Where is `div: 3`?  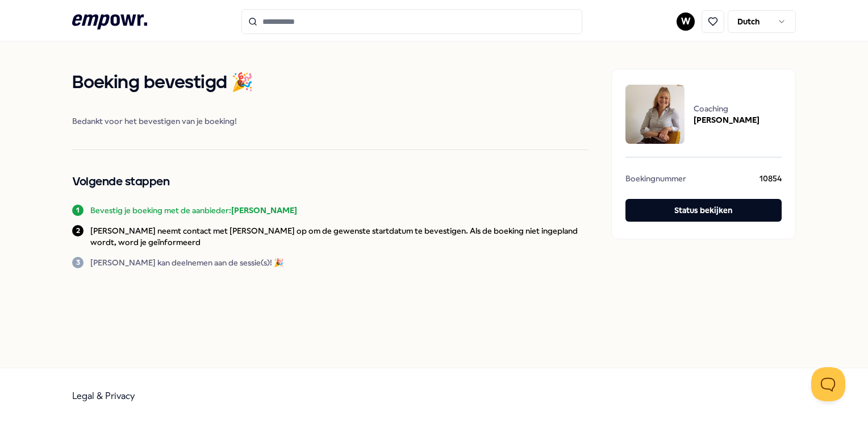 div: 3 is located at coordinates (78, 263).